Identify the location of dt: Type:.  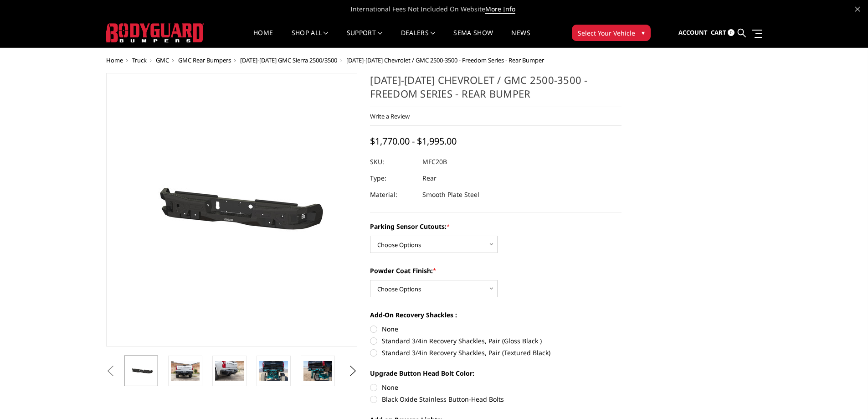
(393, 178).